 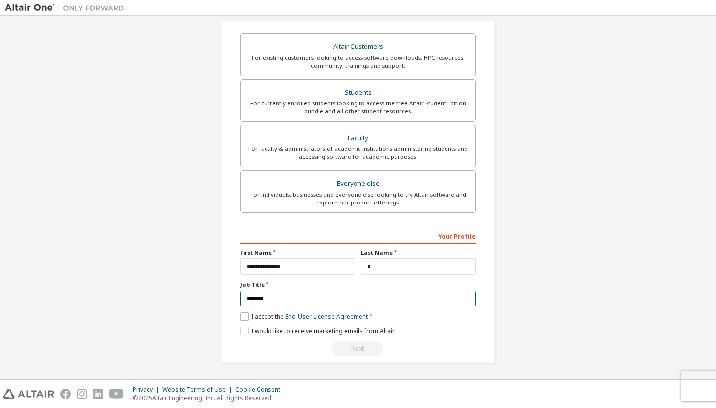 I want to click on label: I would like to receive marketing emails from Altair, so click(x=317, y=331).